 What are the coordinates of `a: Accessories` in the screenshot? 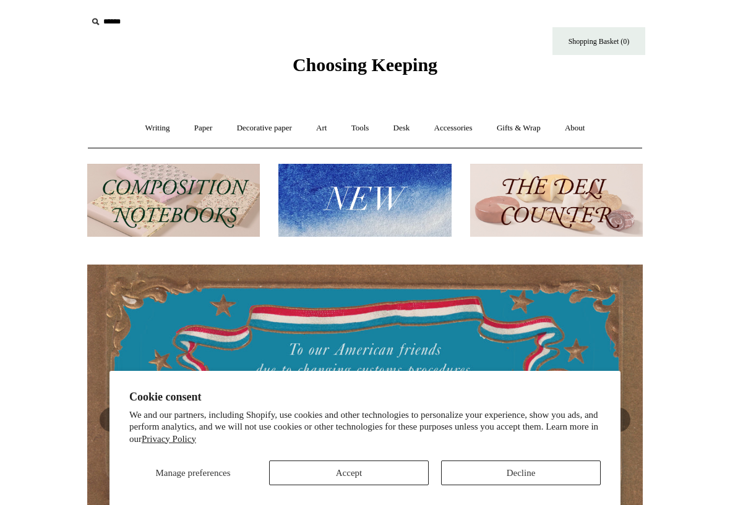 It's located at (453, 128).